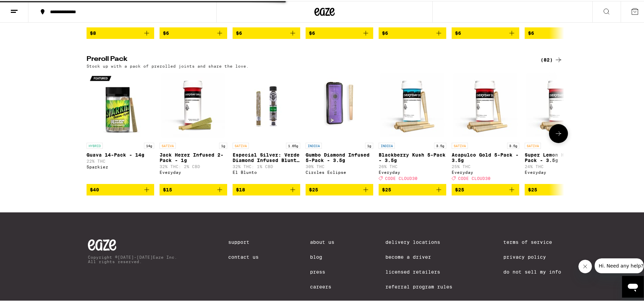 The height and width of the screenshot is (302, 644). Describe the element at coordinates (486, 127) in the screenshot. I see `a: Open page for Acapulco Gold 5-Pack - 3.5g from Everyday` at that location.